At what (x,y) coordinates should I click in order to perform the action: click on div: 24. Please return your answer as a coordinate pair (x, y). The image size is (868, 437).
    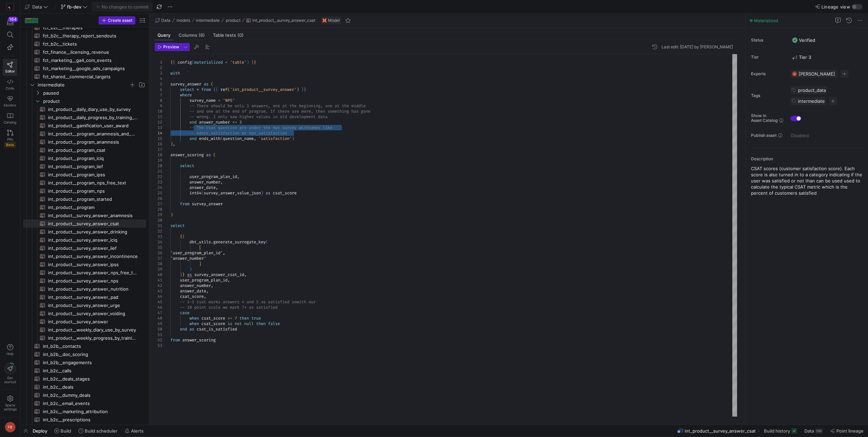
    Looking at the image, I should click on (159, 187).